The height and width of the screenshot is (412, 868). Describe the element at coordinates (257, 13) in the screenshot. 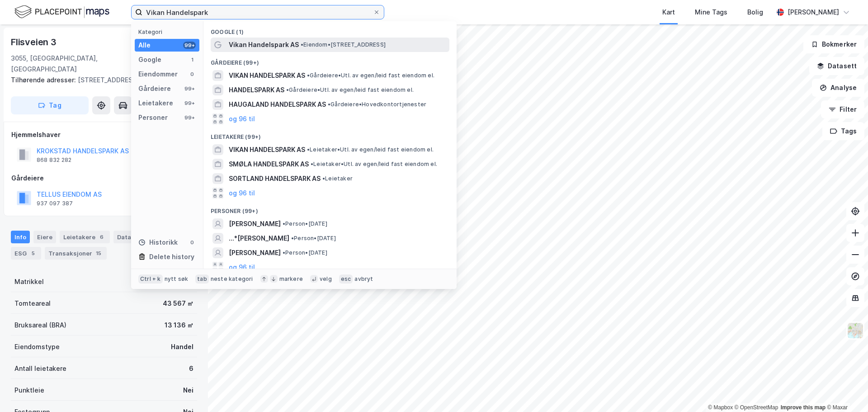

I see `input: Søk på adresse, matrikkel, gårdeiere, leietakere eller personer` at that location.